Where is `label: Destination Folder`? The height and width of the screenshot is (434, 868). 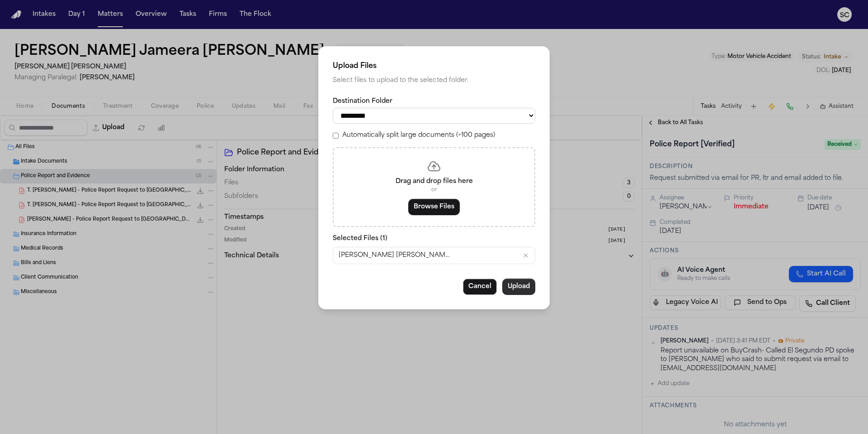 label: Destination Folder is located at coordinates (434, 102).